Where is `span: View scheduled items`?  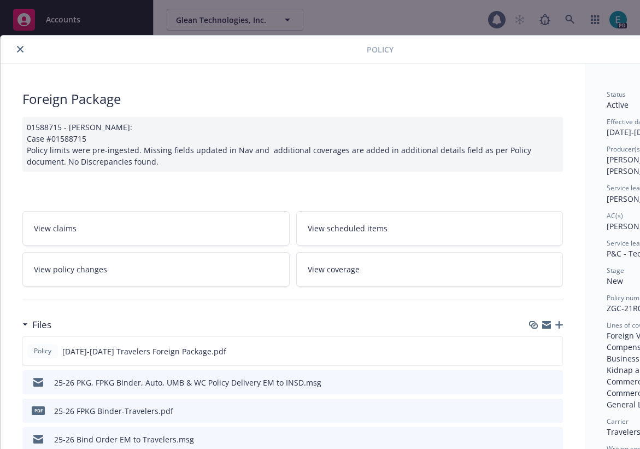
span: View scheduled items is located at coordinates (348, 228).